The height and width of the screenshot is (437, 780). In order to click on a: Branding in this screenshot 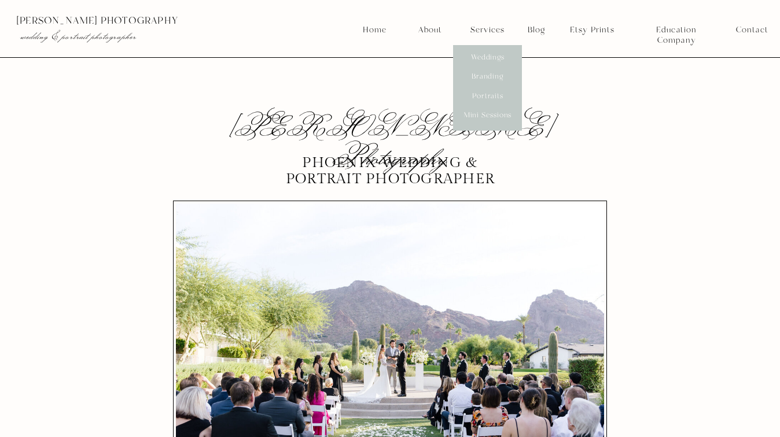, I will do `click(488, 77)`.